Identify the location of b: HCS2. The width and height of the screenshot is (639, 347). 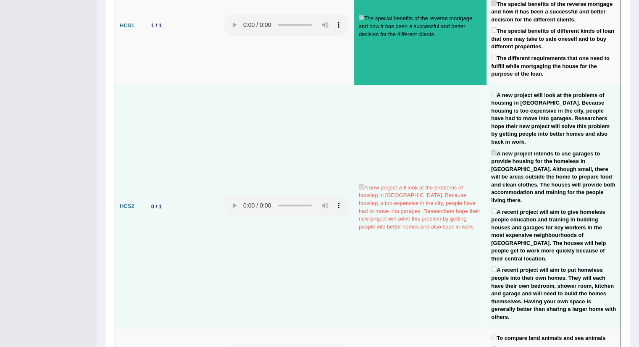
(127, 206).